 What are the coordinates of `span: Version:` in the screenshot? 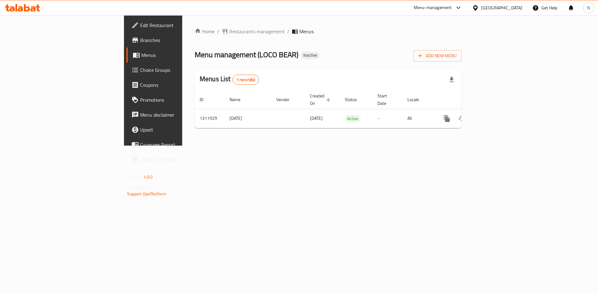 It's located at (134, 177).